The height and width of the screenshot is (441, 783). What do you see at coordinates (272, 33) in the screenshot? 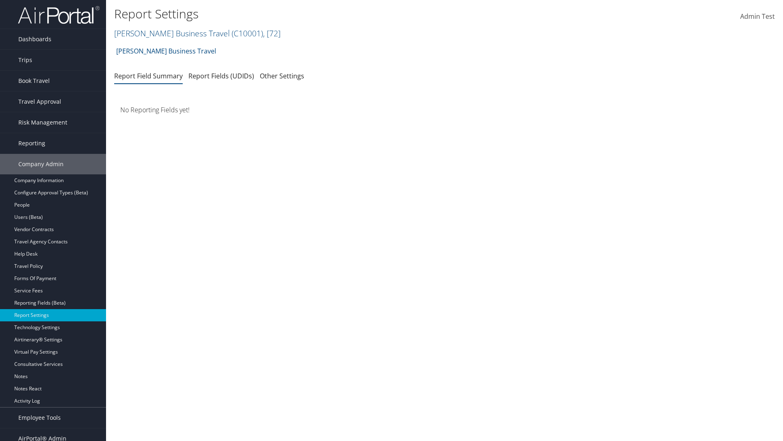
I see `span: , [ 72 ]` at bounding box center [272, 33].